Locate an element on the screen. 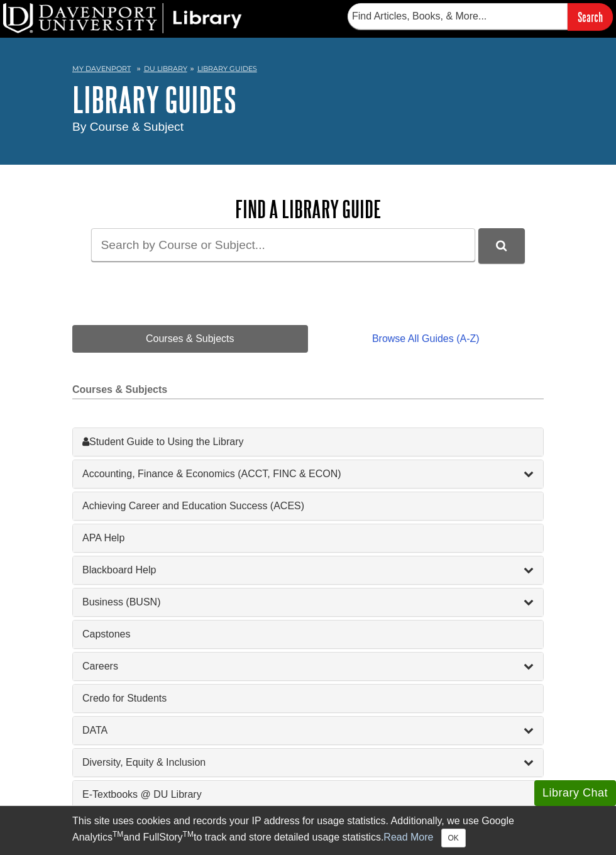  a: Credo for Students is located at coordinates (308, 699).